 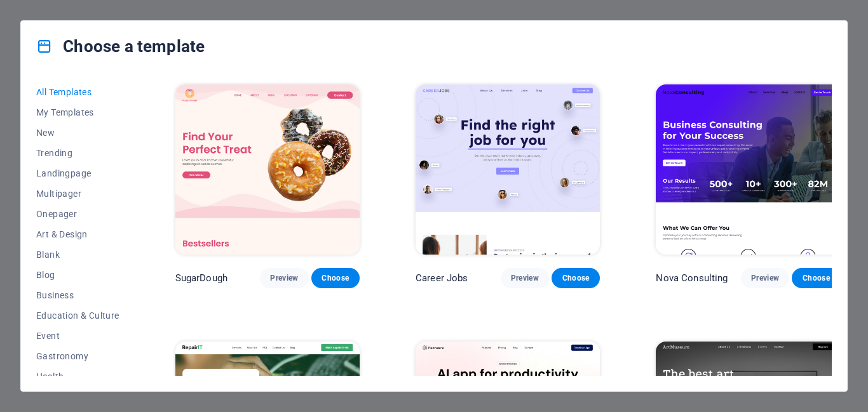 What do you see at coordinates (78, 275) in the screenshot?
I see `button: Blog` at bounding box center [78, 275].